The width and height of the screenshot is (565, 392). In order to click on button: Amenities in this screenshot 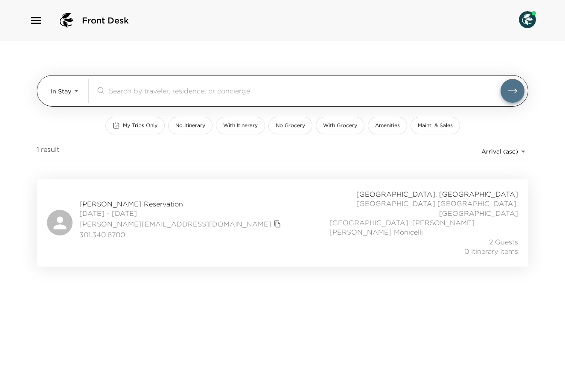, I will do `click(387, 125)`.